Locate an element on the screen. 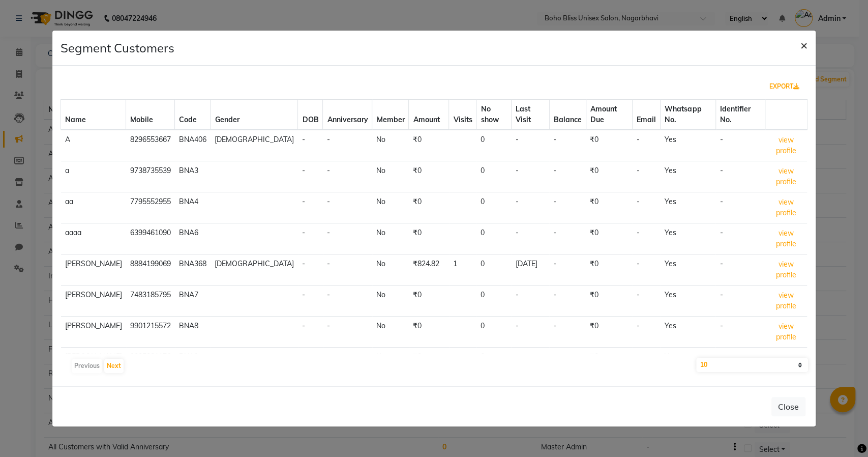  td: 6399461090 is located at coordinates (150, 239).